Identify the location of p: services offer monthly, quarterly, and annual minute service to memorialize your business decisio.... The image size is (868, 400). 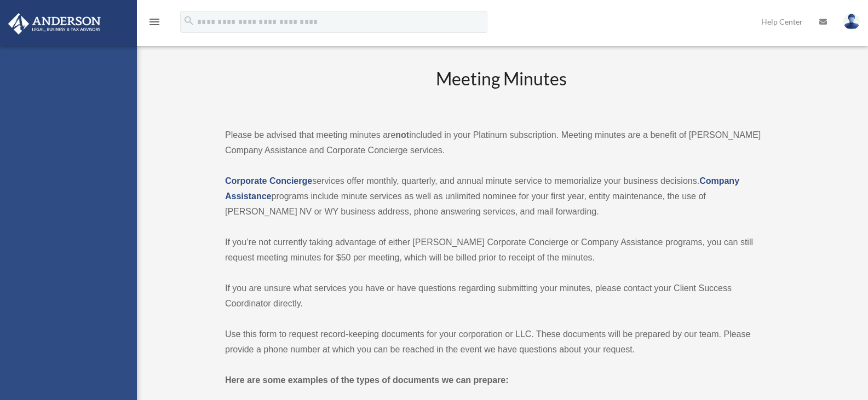
(501, 197).